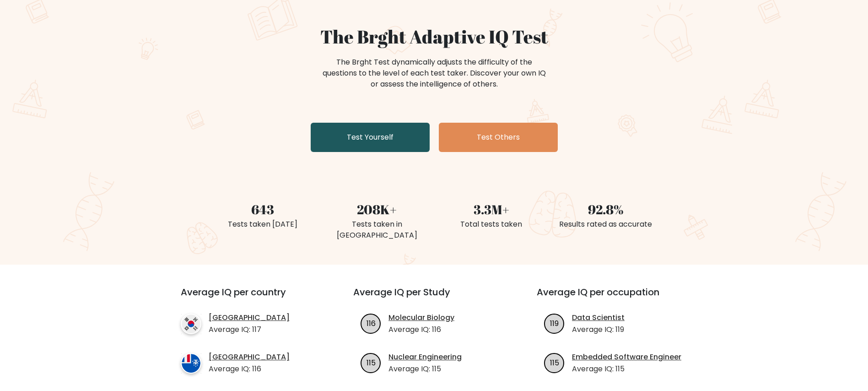 Image resolution: width=868 pixels, height=391 pixels. Describe the element at coordinates (371, 323) in the screenshot. I see `text: 116` at that location.